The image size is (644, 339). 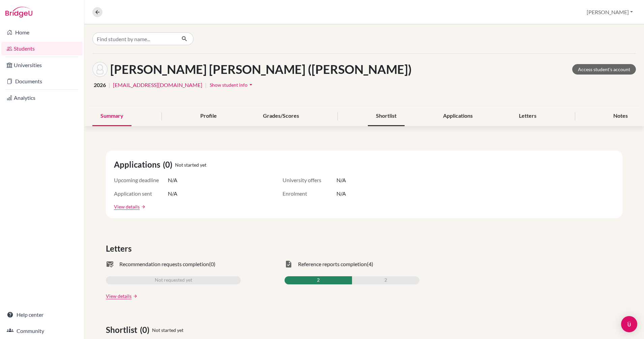 I want to click on a: Home, so click(x=42, y=33).